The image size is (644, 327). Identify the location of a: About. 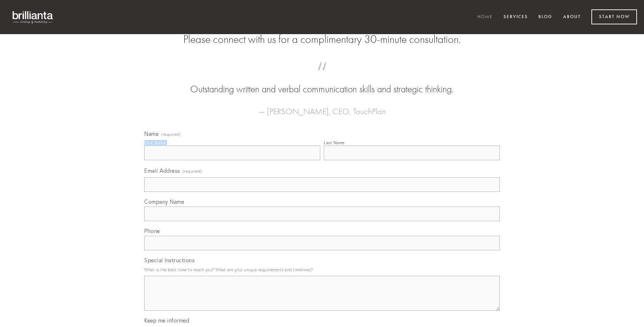
(572, 17).